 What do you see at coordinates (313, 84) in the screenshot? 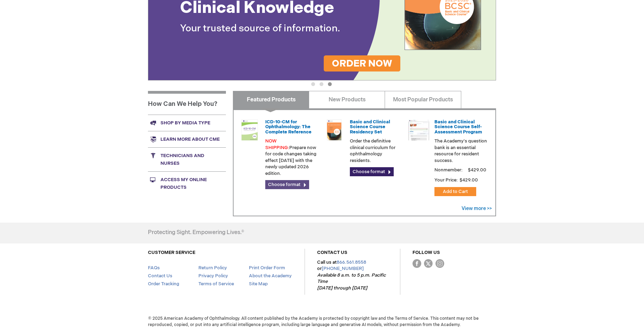
I see `button: 1 of 3` at bounding box center [313, 84].